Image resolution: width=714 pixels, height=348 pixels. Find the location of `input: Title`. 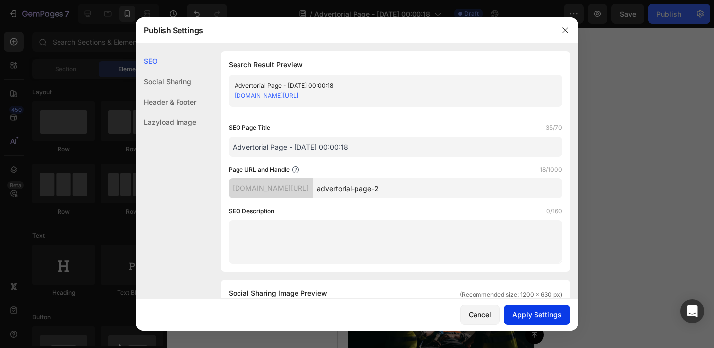

input: Title is located at coordinates (395, 147).